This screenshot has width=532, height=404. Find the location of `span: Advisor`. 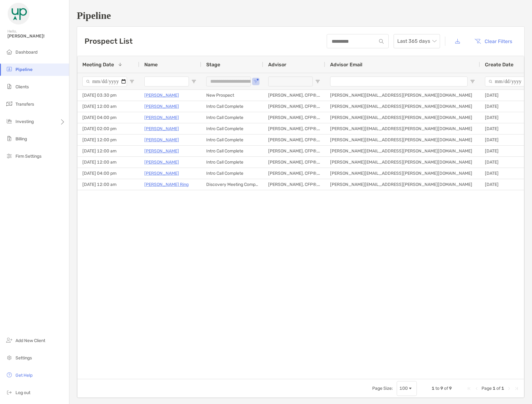

span: Advisor is located at coordinates (277, 64).